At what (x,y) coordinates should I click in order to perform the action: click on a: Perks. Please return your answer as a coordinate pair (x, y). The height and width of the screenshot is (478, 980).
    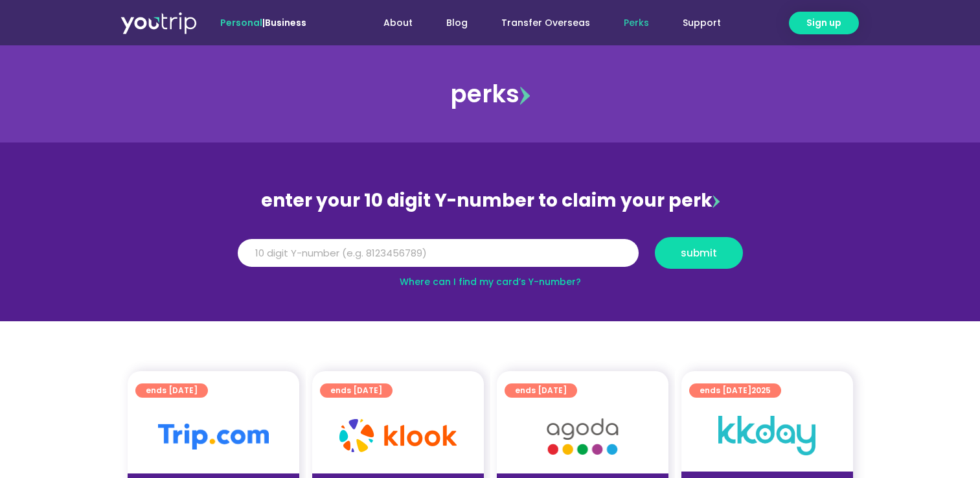
    Looking at the image, I should click on (636, 23).